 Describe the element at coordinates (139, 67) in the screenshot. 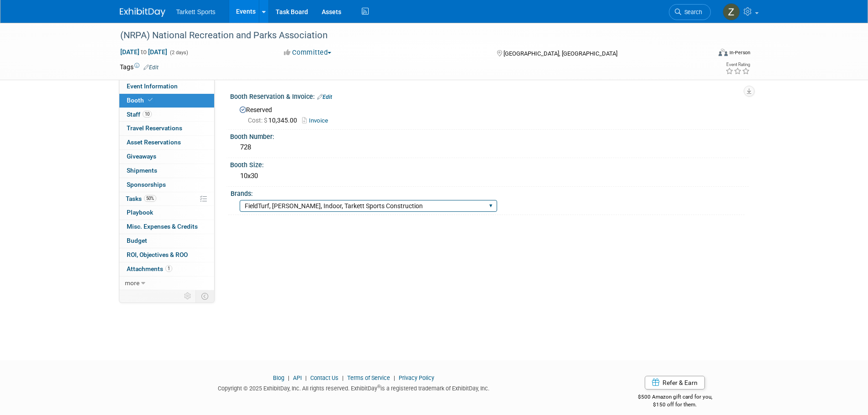

I see `td: Tags` at that location.